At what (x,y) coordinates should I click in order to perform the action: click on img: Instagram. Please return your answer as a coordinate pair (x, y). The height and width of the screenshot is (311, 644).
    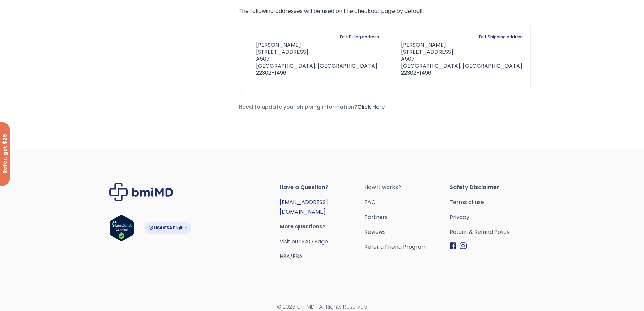
    Looking at the image, I should click on (463, 246).